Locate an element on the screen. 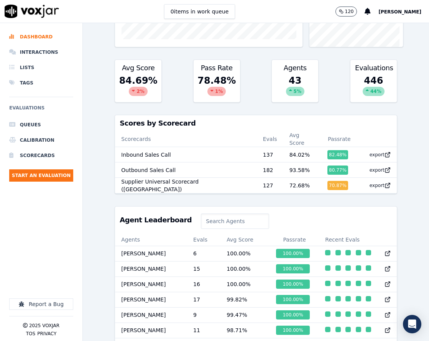 The height and width of the screenshot is (341, 429). td: 9 is located at coordinates (204, 315).